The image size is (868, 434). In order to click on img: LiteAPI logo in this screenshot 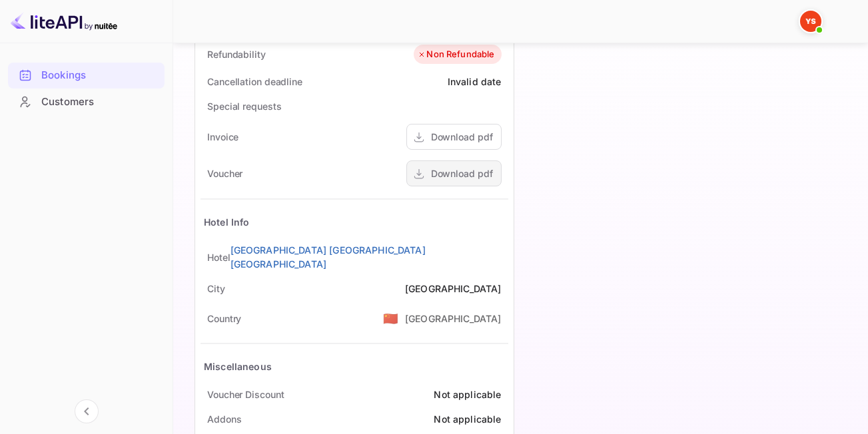, I will do `click(64, 21)`.